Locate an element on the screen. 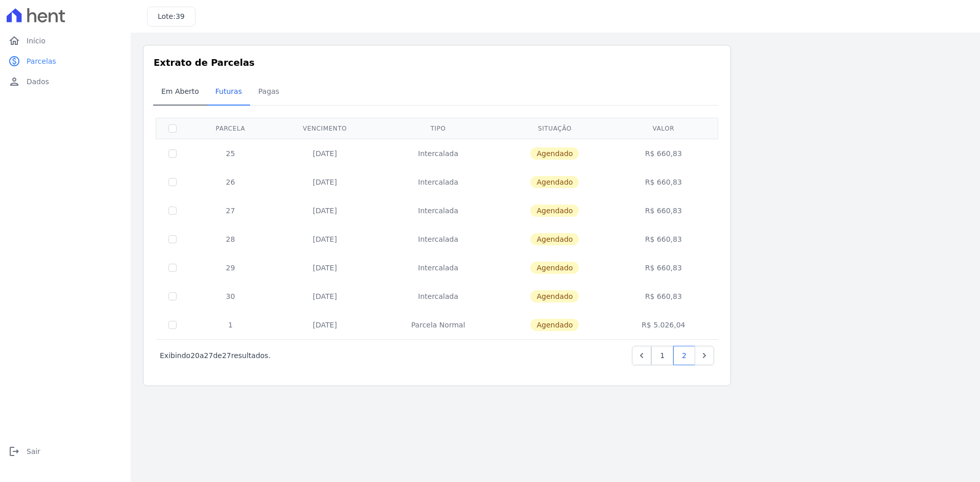  a: 2 is located at coordinates (684, 356).